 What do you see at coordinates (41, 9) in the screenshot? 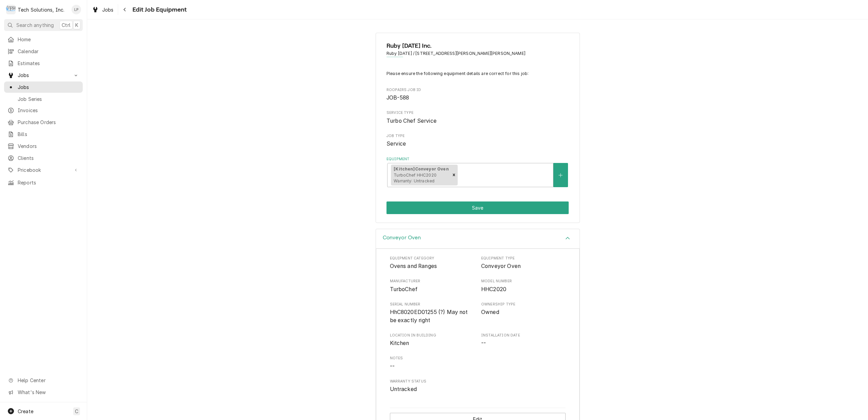
I see `div: Tech Solutions, Inc.` at bounding box center [41, 9].